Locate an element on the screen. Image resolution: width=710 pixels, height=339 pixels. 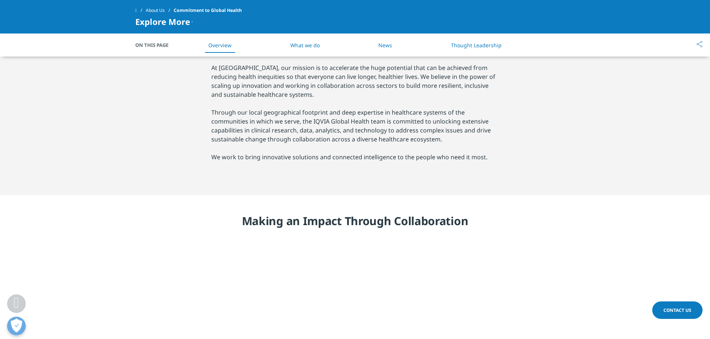
a: What we do is located at coordinates (305, 45).